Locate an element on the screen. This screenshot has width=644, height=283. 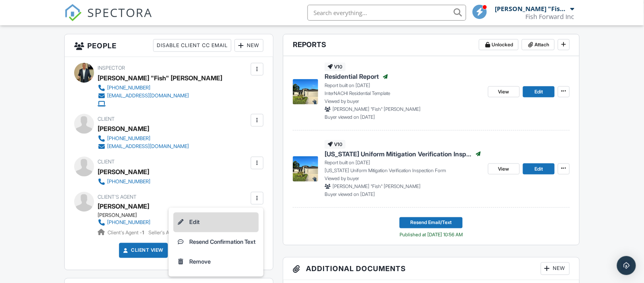
span: SPECTORA is located at coordinates (120, 12).